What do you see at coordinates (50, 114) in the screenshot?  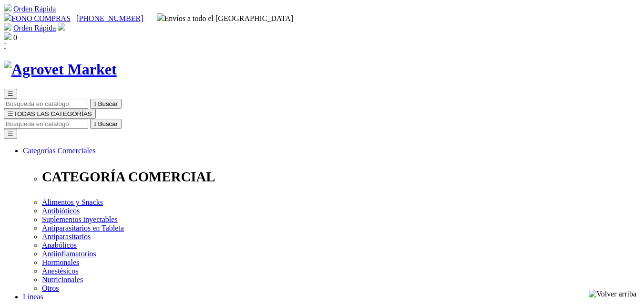 I see `button: ☰TODAS LAS CATEGORÍAS` at bounding box center [50, 114].